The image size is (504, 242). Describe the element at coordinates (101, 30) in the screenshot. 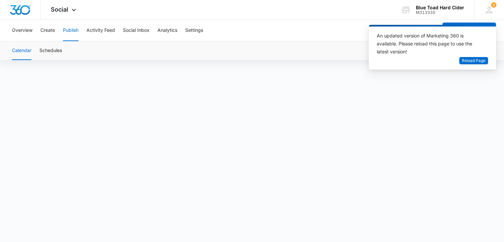

I see `button: Activity Feed` at that location.